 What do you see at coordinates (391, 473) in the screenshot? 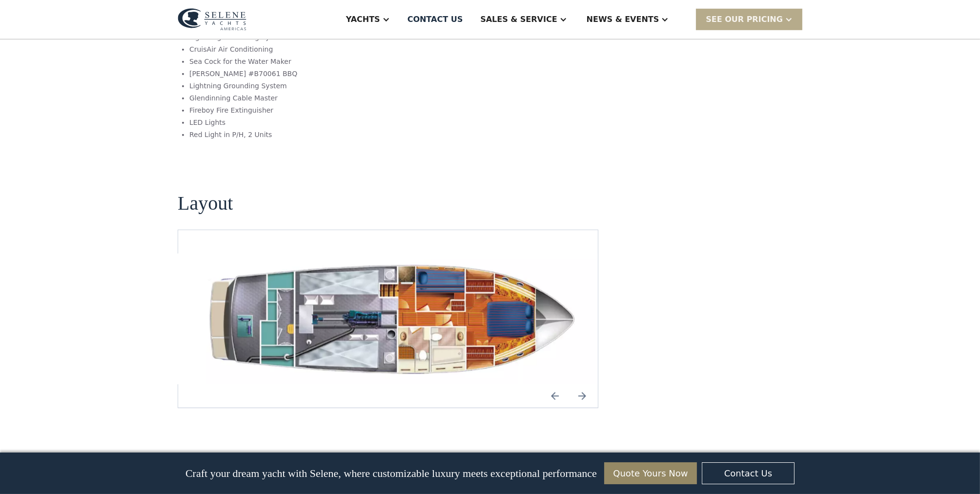
I see `p: Craft your dream yacht with Selene, where customizable luxury meets exceptional performance` at bounding box center [391, 473].